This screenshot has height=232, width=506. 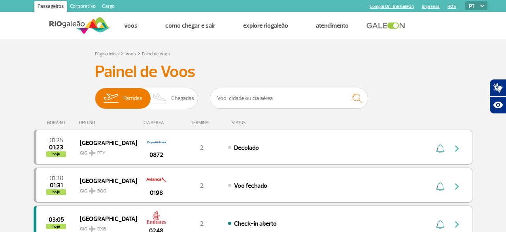 What do you see at coordinates (107, 54) in the screenshot?
I see `a: Página Inicial` at bounding box center [107, 54].